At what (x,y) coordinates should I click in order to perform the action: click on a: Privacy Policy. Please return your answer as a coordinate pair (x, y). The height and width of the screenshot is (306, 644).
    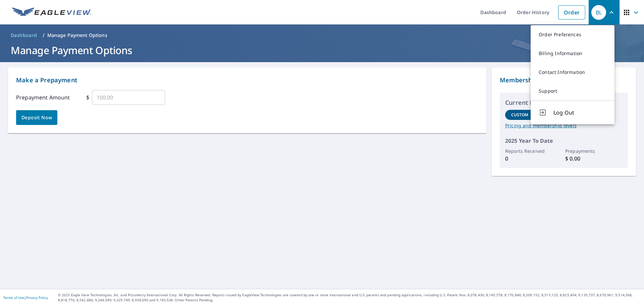
    Looking at the image, I should click on (37, 297).